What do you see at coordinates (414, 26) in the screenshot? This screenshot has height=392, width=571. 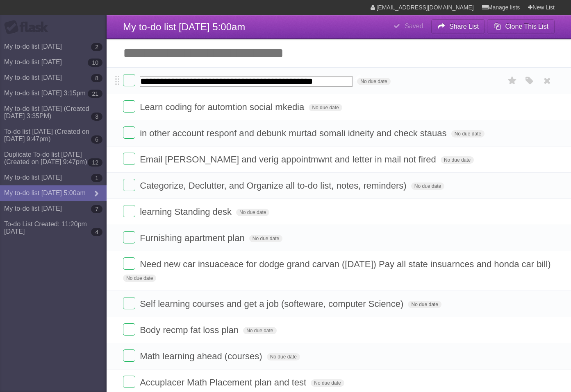 I see `b: Saved` at bounding box center [414, 26].